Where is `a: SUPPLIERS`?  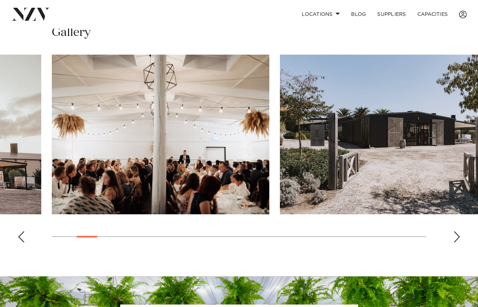
a: SUPPLIERS is located at coordinates (391, 14).